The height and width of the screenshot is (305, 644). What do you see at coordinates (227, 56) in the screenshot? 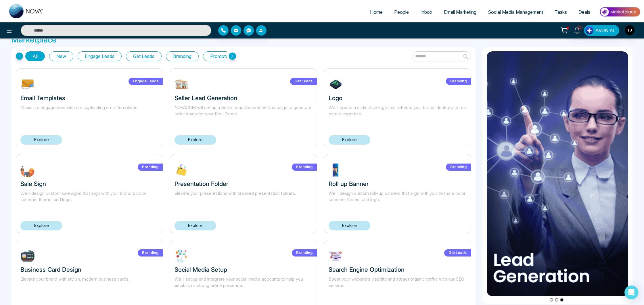
I see `button: Promote Listings` at bounding box center [227, 56].